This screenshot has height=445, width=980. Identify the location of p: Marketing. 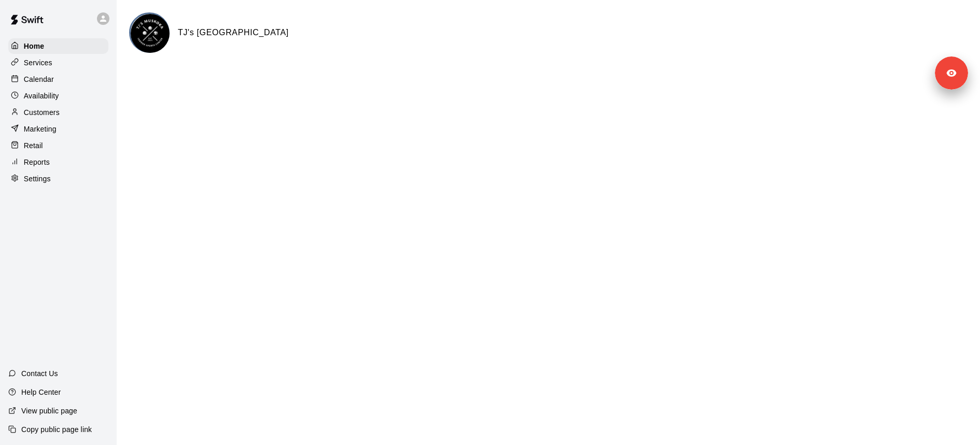
(40, 129).